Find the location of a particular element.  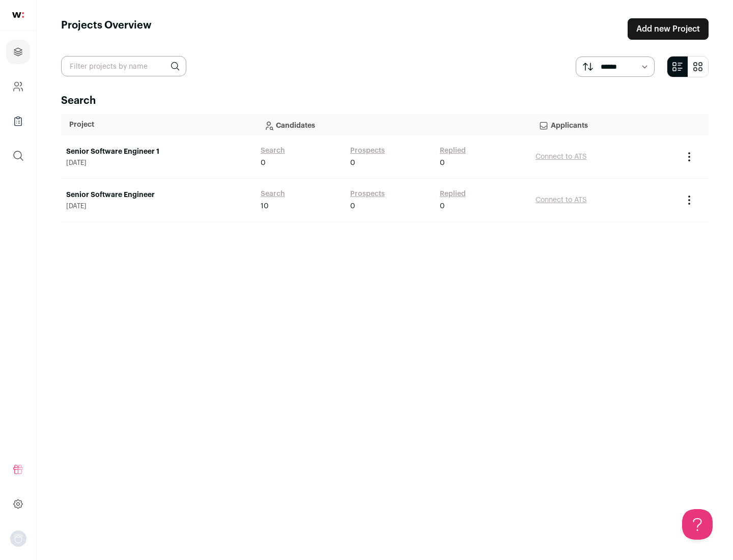

h1: Projects Overview is located at coordinates (106, 29).